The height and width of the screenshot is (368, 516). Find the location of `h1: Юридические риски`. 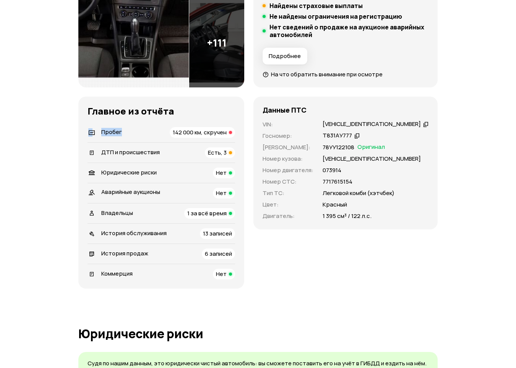

h1: Юридические риски is located at coordinates (258, 334).